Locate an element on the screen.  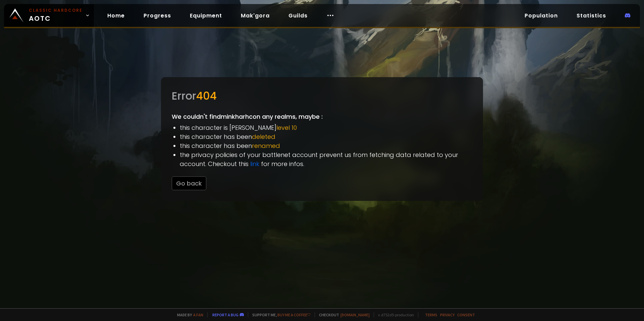
li: the privacy policies of your battlenet account prevent us from fetching data related to your acco... is located at coordinates (326, 159).